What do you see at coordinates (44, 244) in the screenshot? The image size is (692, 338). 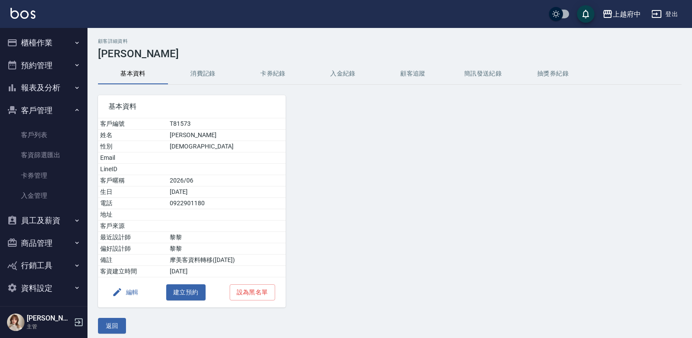 I see `button: 商品管理` at bounding box center [44, 244].